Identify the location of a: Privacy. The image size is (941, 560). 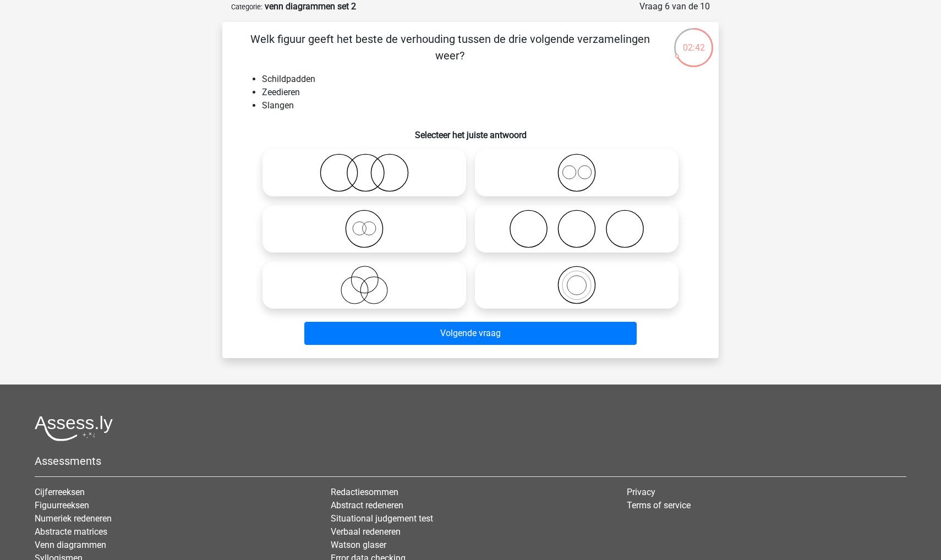
(641, 492).